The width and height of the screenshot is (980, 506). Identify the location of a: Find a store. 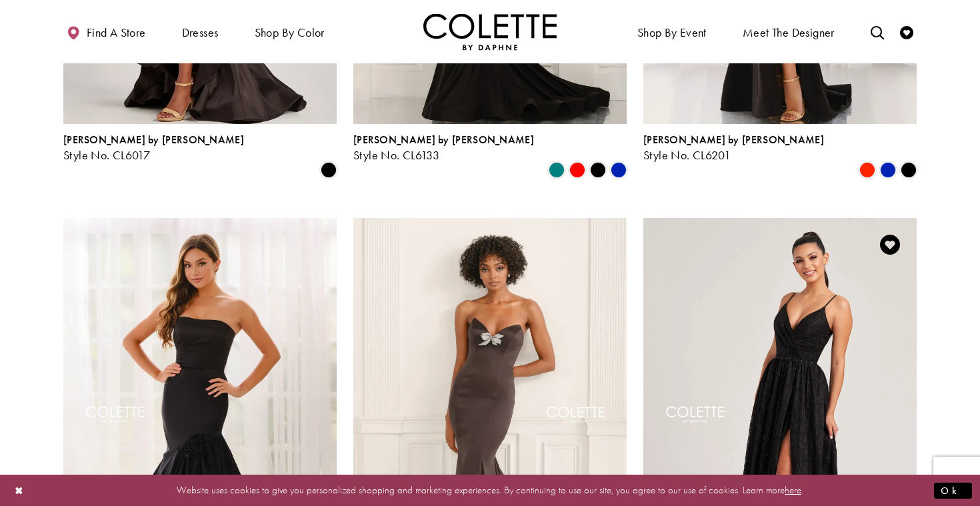
(106, 31).